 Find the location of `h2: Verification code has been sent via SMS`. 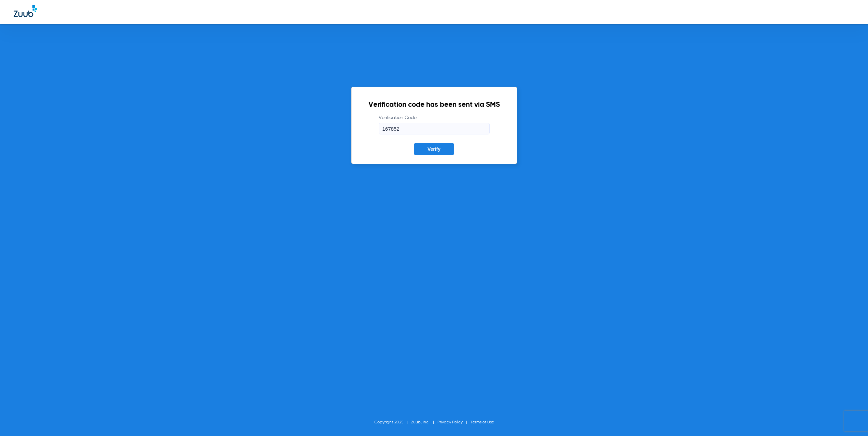

h2: Verification code has been sent via SMS is located at coordinates (434, 105).